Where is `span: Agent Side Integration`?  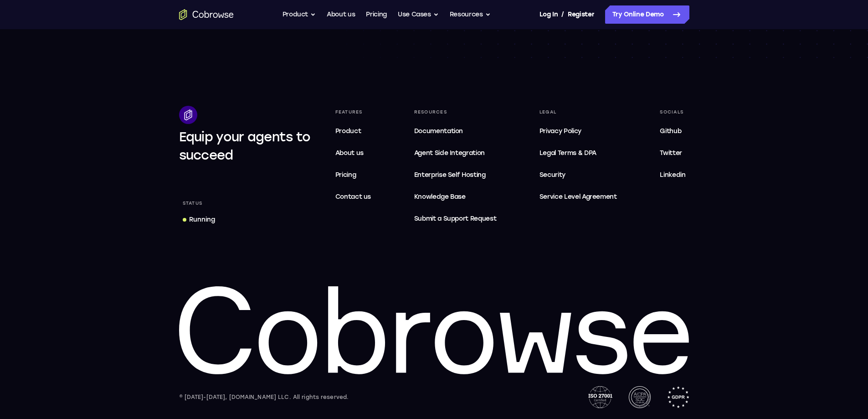 span: Agent Side Integration is located at coordinates (455, 153).